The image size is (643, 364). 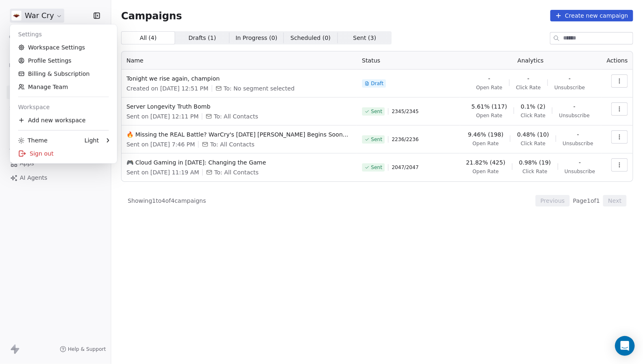 What do you see at coordinates (33, 140) in the screenshot?
I see `div: Theme` at bounding box center [33, 140].